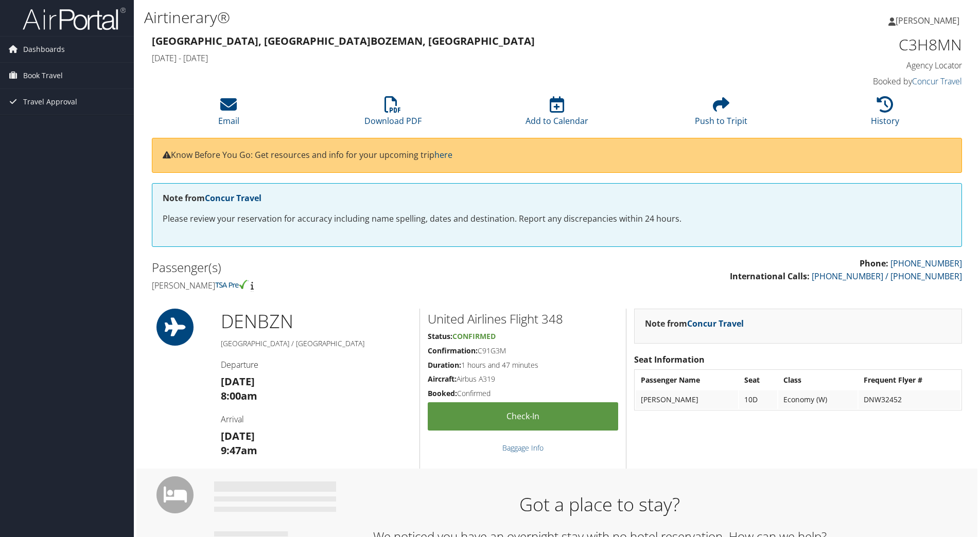 Image resolution: width=980 pixels, height=537 pixels. Describe the element at coordinates (474, 336) in the screenshot. I see `span: Confirmed` at that location.